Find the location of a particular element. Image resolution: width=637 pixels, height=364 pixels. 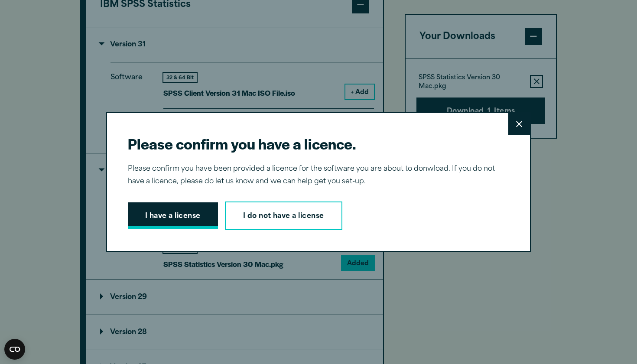

h2: Please confirm you have a licence. is located at coordinates (315, 143).